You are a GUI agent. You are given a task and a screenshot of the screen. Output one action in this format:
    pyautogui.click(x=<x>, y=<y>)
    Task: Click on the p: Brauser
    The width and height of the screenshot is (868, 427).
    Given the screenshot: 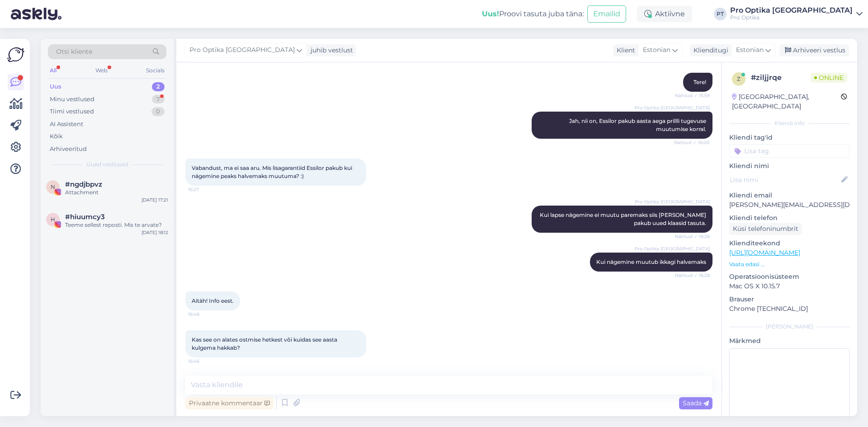 What is the action you would take?
    pyautogui.click(x=790, y=299)
    